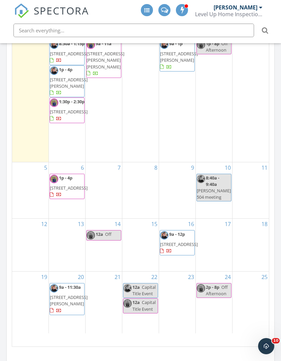 Image resolution: width=281 pixels, height=361 pixels. What do you see at coordinates (229, 14) in the screenshot?
I see `div: Level Up Home Inspections` at bounding box center [229, 14].